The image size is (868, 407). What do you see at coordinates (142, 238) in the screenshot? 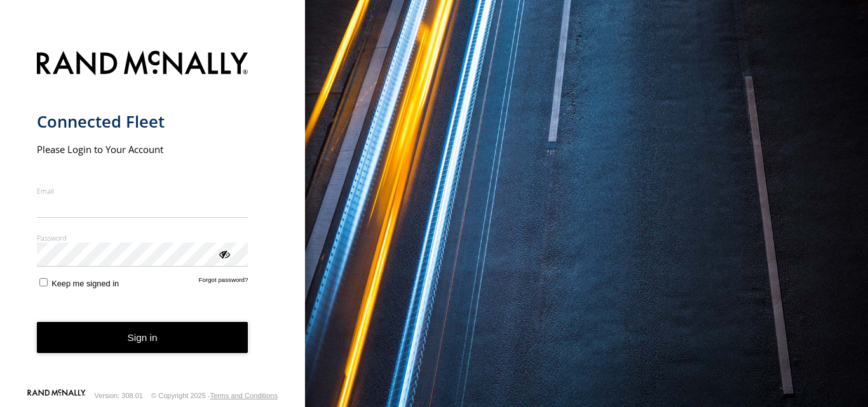
I see `label: Password` at bounding box center [142, 238].